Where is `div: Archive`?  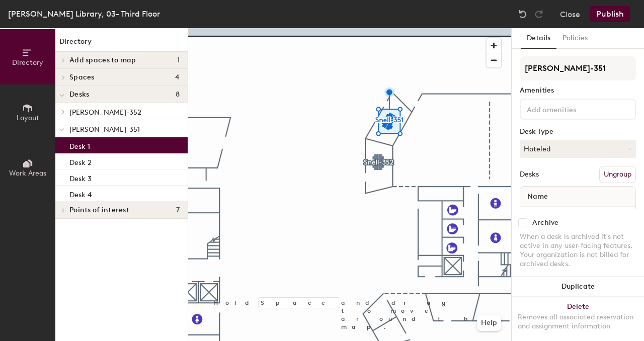
div: Archive is located at coordinates (545, 223).